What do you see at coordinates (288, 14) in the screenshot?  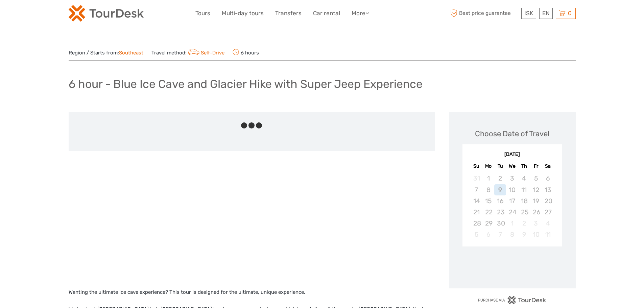 I see `a: Transfers` at bounding box center [288, 14].